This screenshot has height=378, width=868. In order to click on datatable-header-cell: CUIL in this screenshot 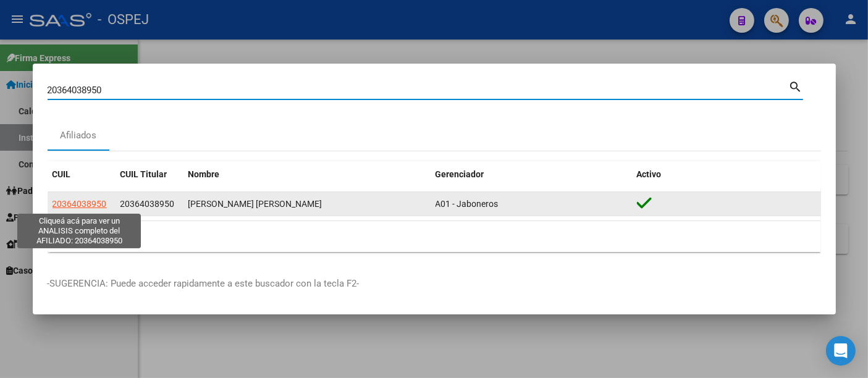, I will do `click(81, 174)`.